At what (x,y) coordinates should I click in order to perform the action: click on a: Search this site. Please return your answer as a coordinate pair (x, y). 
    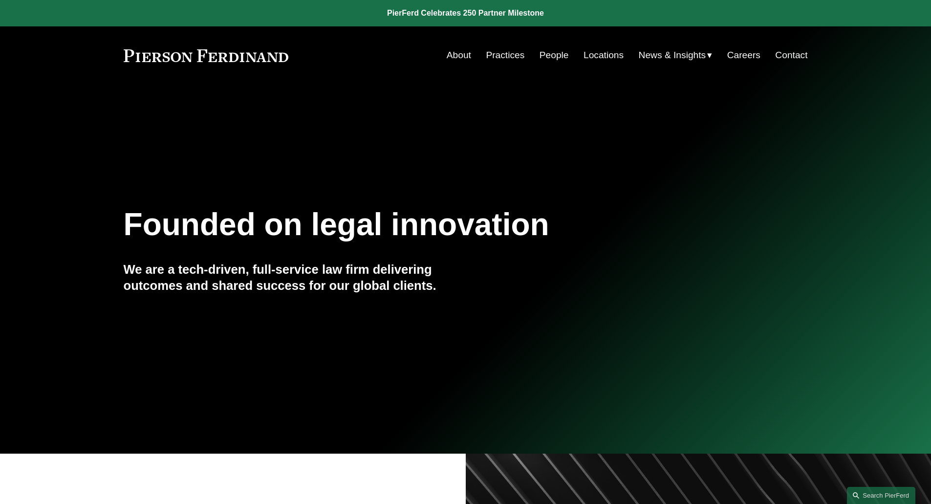
    Looking at the image, I should click on (881, 495).